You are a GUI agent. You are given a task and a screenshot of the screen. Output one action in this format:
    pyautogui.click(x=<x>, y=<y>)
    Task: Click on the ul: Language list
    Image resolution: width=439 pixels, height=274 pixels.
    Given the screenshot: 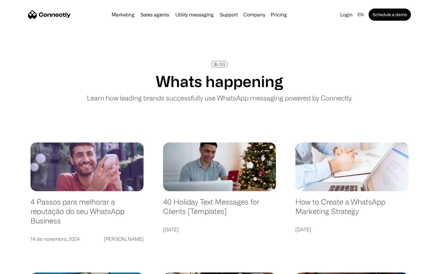 What is the action you would take?
    pyautogui.click(x=24, y=268)
    